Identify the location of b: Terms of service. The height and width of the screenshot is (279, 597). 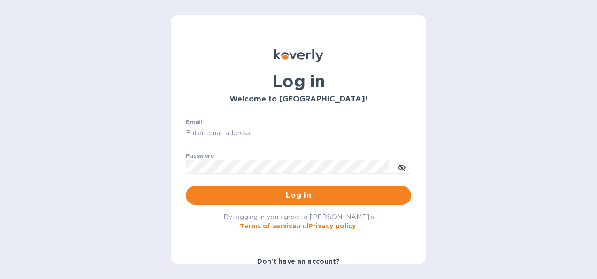
(268, 226).